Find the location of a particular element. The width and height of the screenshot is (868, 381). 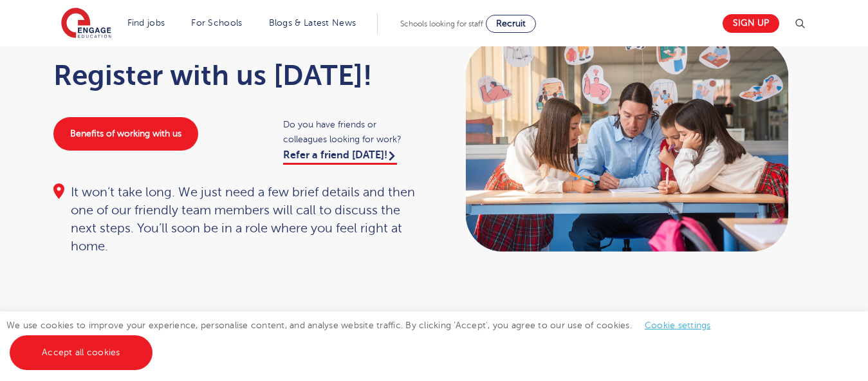

a: Benefits of working with us is located at coordinates (126, 134).